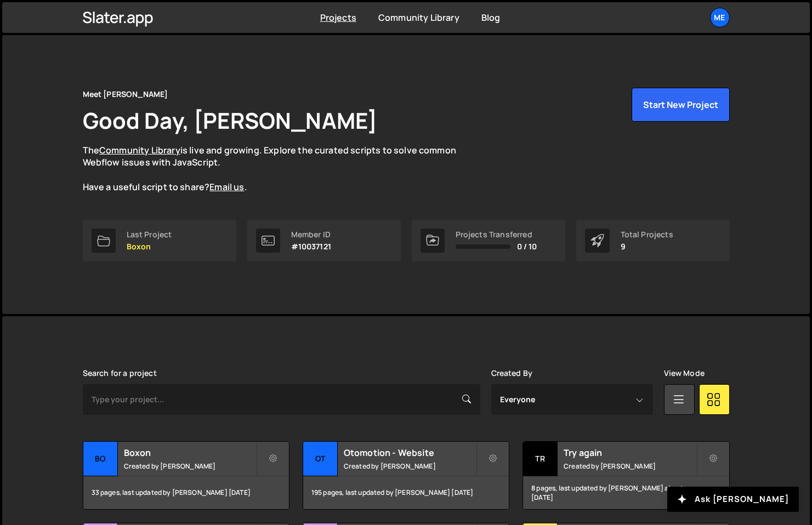 The width and height of the screenshot is (812, 525). Describe the element at coordinates (647, 247) in the screenshot. I see `p: 9` at that location.